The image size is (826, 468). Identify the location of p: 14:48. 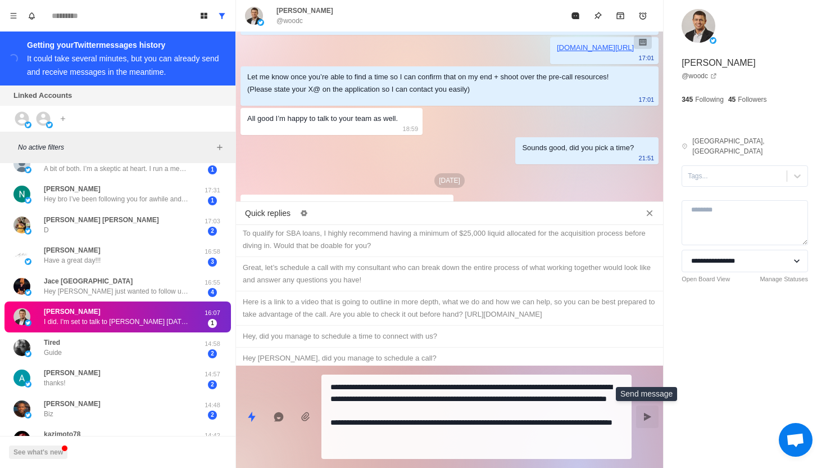
(212, 405).